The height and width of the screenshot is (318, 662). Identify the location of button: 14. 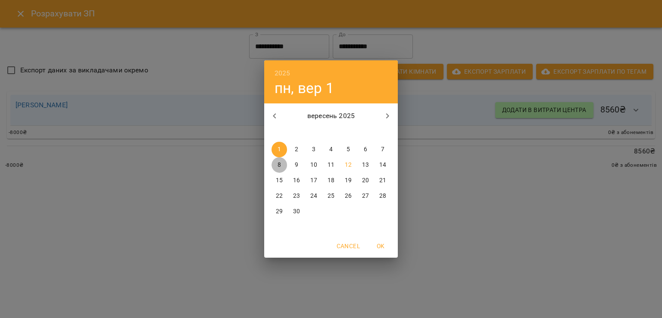
(383, 165).